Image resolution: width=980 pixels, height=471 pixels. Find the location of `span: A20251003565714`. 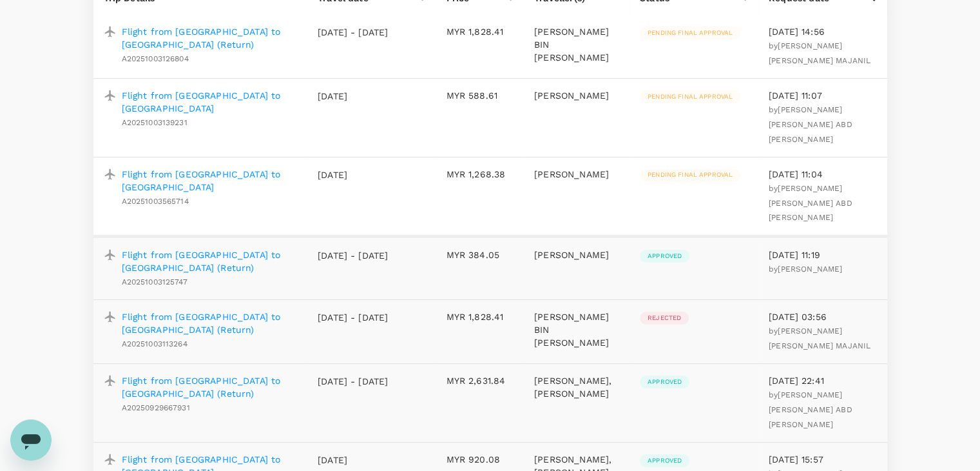

span: A20251003565714 is located at coordinates (156, 201).